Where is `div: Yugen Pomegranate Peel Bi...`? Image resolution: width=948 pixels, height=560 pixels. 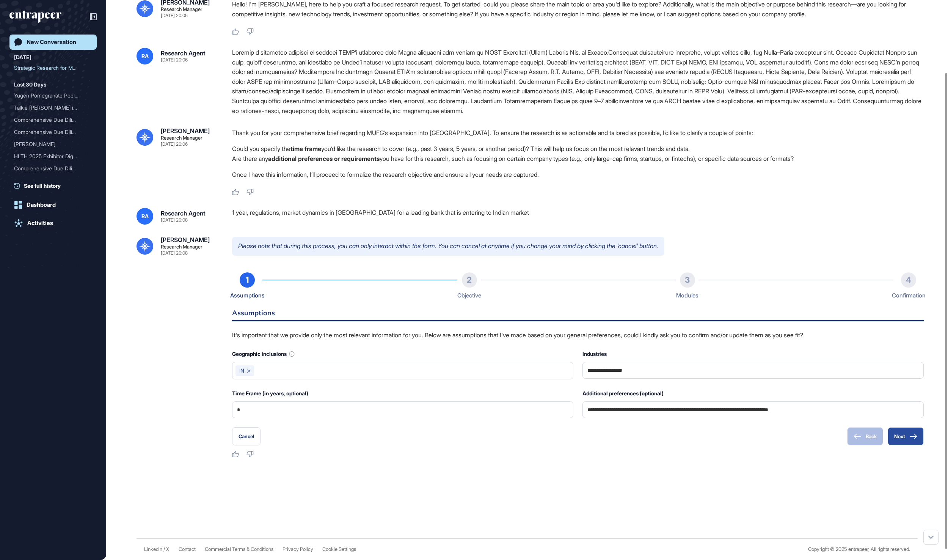
div: Yugen Pomegranate Peel Bi... is located at coordinates (50, 96).